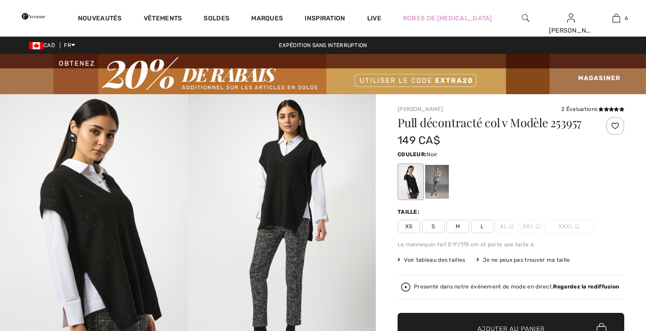 The image size is (646, 331). Describe the element at coordinates (406, 287) in the screenshot. I see `img: Regardez la rediffusion` at that location.